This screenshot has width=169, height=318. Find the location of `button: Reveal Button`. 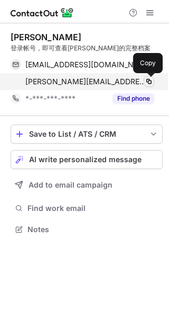

button: Reveal Button is located at coordinates (133, 98).